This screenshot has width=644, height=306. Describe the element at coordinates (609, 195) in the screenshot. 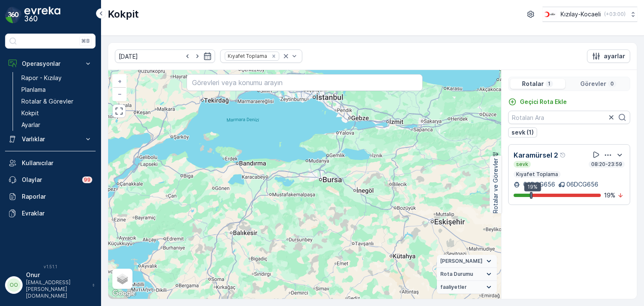

I see `p: 19 %` at that location.